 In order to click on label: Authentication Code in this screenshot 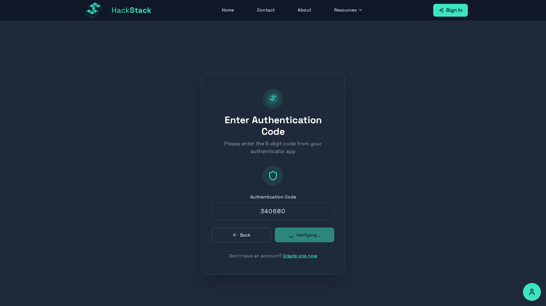, I will do `click(273, 197)`.